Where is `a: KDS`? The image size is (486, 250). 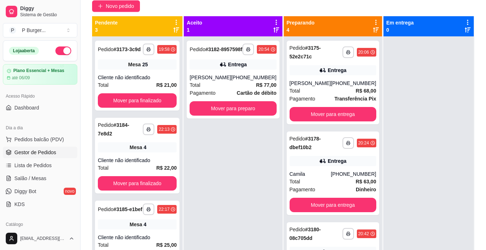
a: KDS is located at coordinates (40, 204).